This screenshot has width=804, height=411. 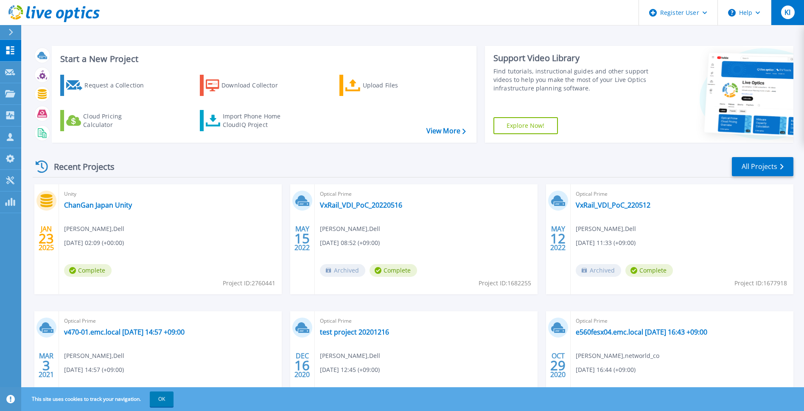 What do you see at coordinates (558, 365) in the screenshot?
I see `div: OCT 2020` at bounding box center [558, 365].